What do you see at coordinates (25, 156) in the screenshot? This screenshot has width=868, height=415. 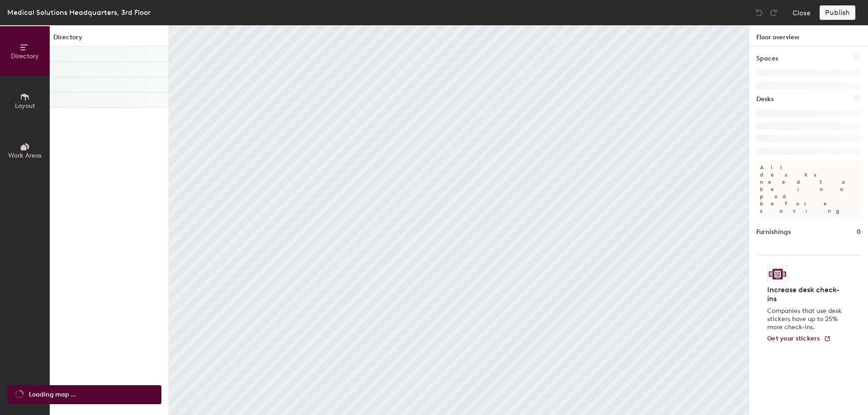 I see `span: Work Areas` at bounding box center [25, 156].